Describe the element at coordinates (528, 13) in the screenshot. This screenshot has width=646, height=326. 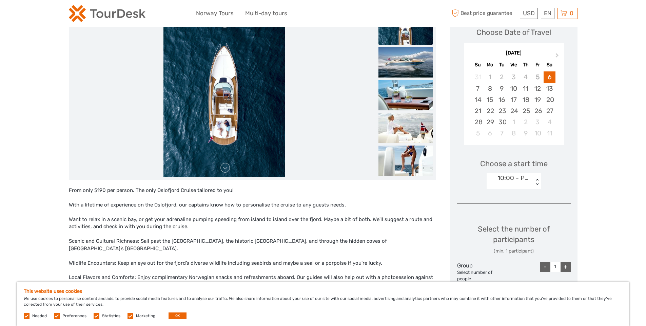
I see `span: USD` at that location.